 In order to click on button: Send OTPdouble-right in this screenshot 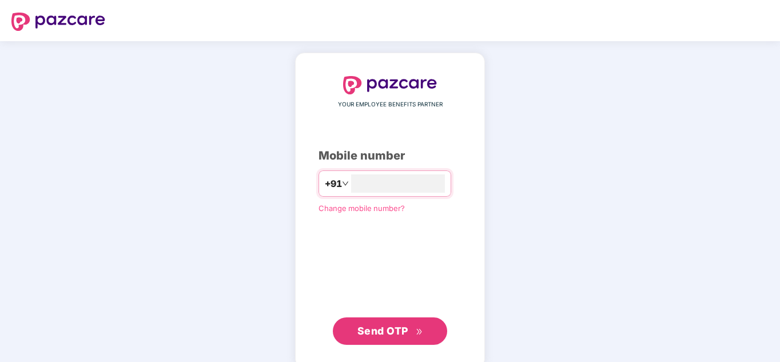, I will do `click(390, 331)`.